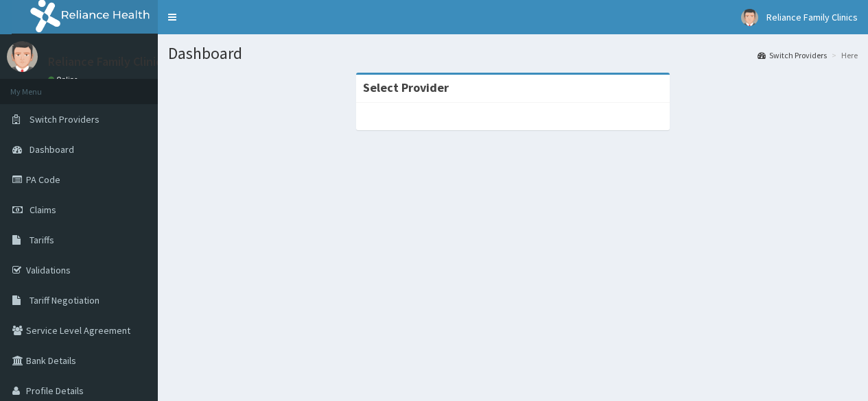 The height and width of the screenshot is (401, 868). Describe the element at coordinates (51, 150) in the screenshot. I see `span: Dashboard` at that location.